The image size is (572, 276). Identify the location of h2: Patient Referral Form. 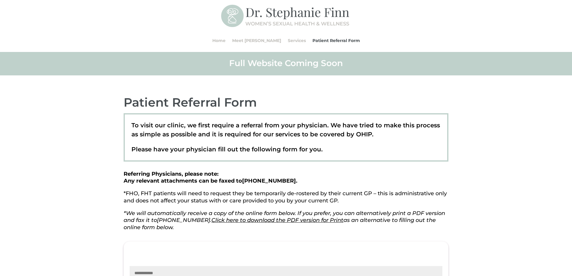
(286, 104).